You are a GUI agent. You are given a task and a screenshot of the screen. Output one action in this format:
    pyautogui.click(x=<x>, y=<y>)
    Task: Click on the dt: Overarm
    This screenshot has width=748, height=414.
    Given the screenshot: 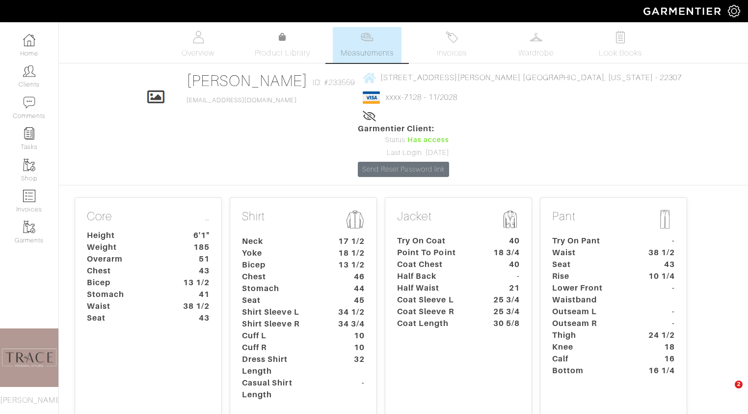 What is the action you would take?
    pyautogui.click(x=125, y=259)
    